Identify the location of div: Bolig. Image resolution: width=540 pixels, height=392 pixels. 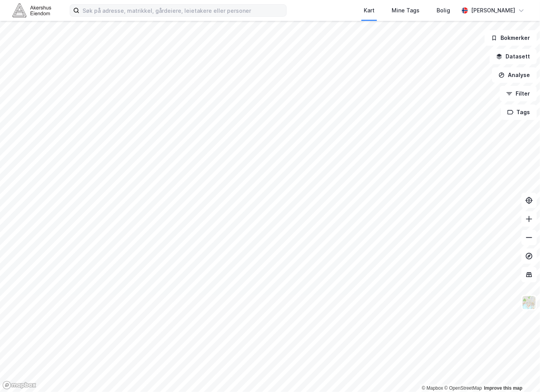
(443, 11).